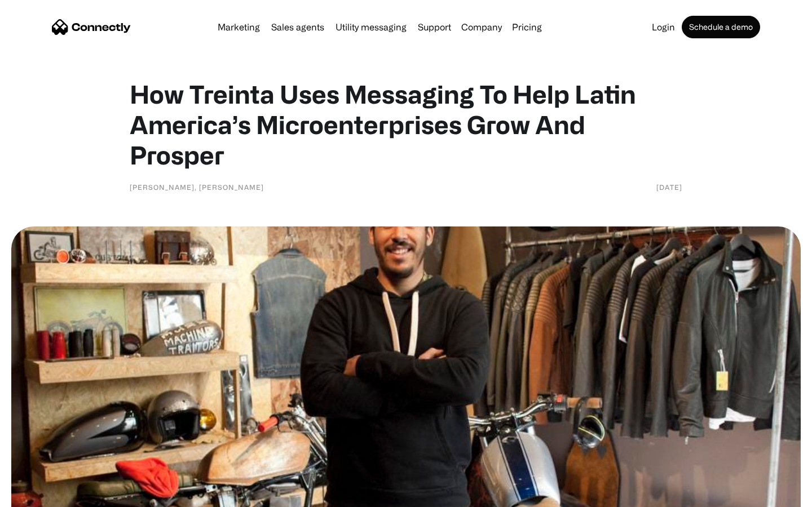 This screenshot has height=507, width=812. Describe the element at coordinates (371, 27) in the screenshot. I see `a: Utility messaging` at that location.